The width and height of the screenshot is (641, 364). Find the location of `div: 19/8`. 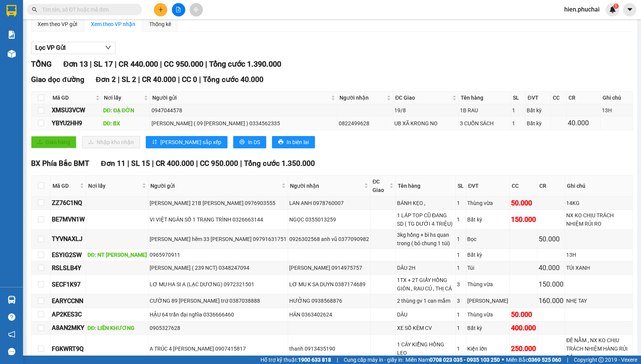

div: 19/8 is located at coordinates (426, 111).